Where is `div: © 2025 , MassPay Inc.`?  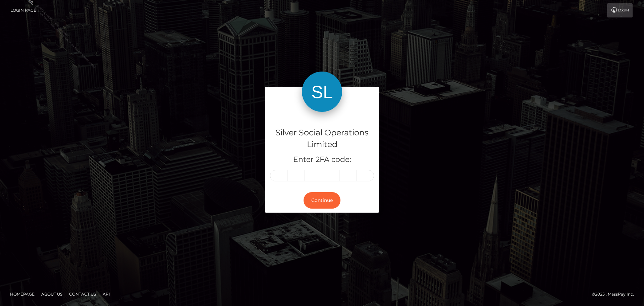 div: © 2025 , MassPay Inc. is located at coordinates (615, 294).